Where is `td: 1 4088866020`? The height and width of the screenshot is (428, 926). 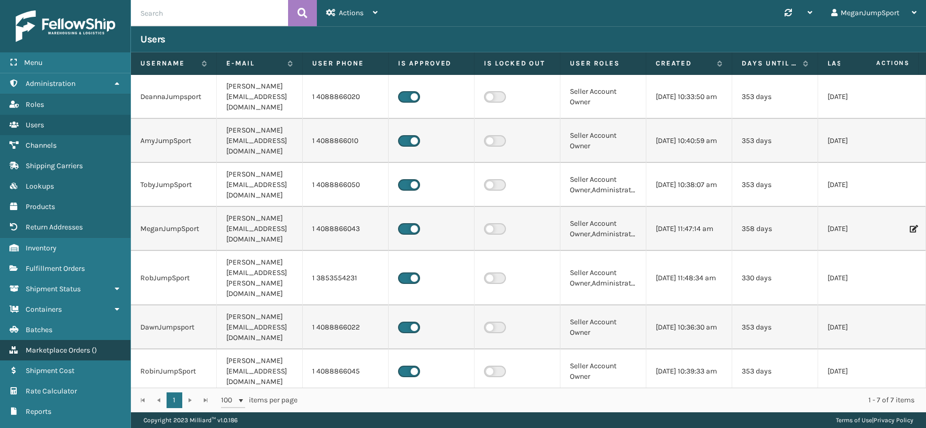
td: 1 4088866020 is located at coordinates (346, 97).